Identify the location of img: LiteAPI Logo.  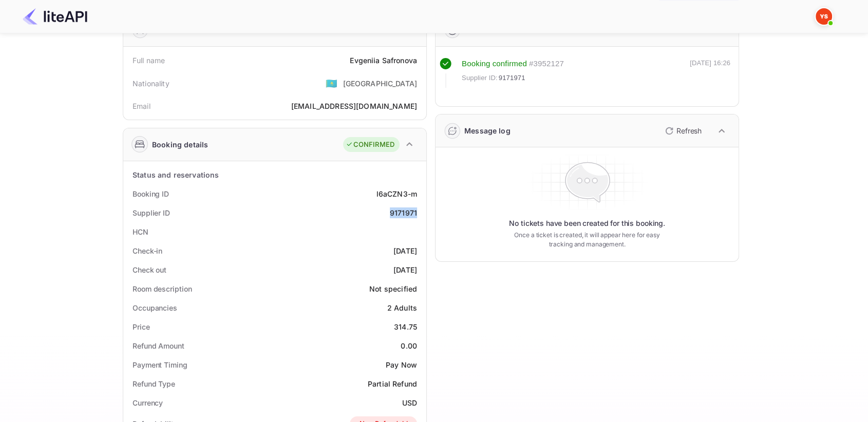
(55, 16).